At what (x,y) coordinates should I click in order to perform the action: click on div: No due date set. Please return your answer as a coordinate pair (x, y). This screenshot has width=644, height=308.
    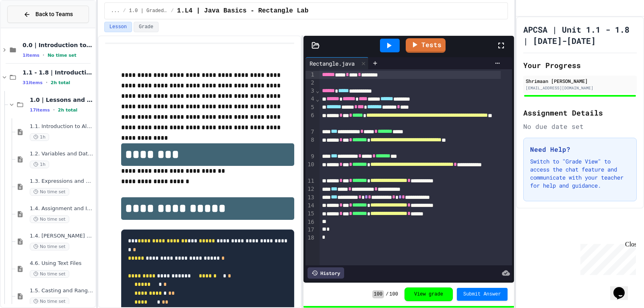
    Looking at the image, I should click on (580, 126).